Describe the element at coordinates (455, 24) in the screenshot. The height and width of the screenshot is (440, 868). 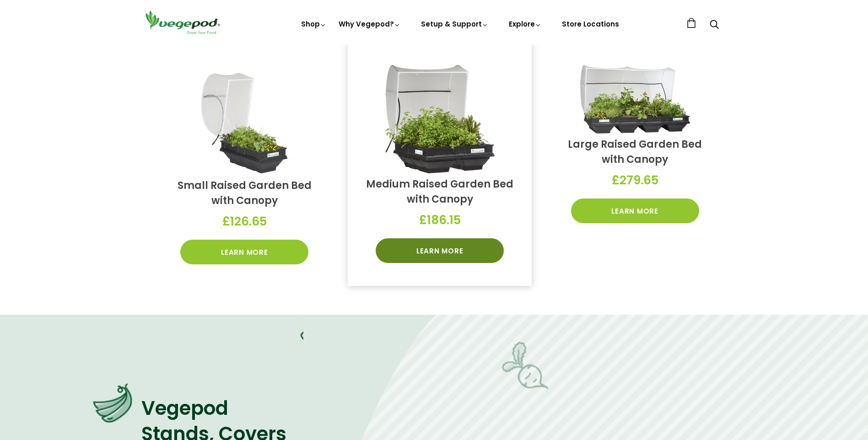
I see `a: Setup & Support` at that location.